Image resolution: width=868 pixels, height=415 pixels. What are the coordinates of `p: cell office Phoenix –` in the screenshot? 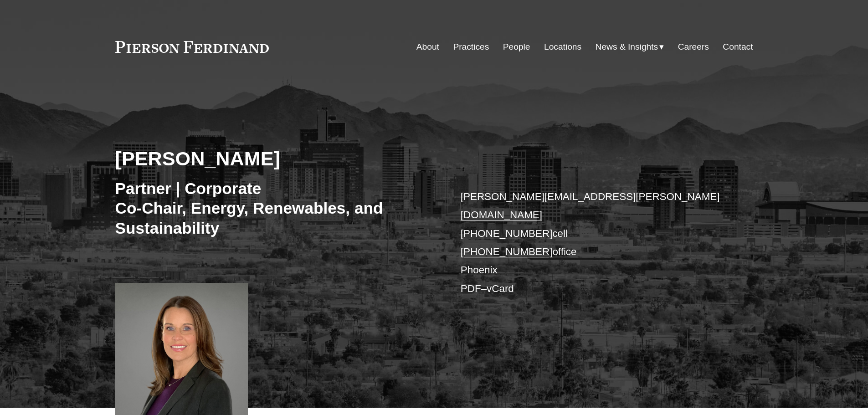 It's located at (593, 243).